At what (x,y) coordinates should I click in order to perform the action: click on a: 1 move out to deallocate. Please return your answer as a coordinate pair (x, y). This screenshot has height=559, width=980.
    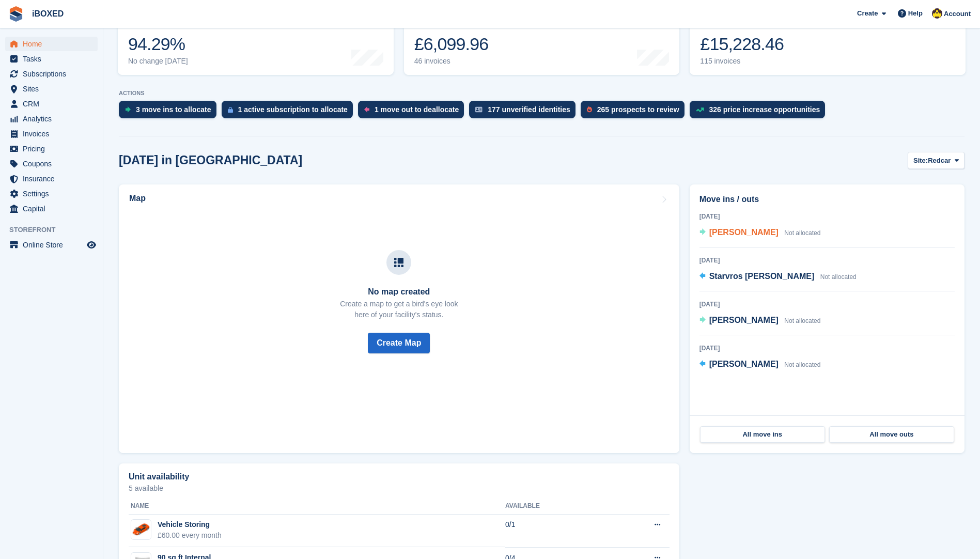
    Looking at the image, I should click on (413, 112).